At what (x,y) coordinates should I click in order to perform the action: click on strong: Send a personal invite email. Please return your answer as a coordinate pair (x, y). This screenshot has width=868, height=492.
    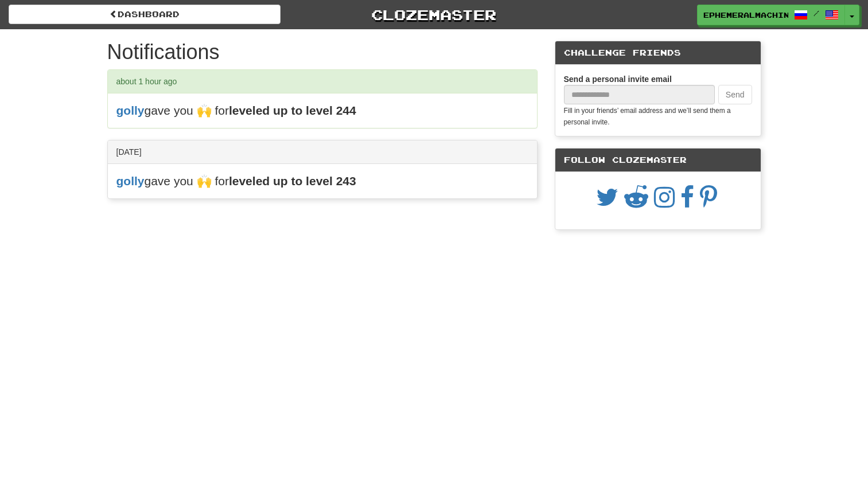
    Looking at the image, I should click on (617, 79).